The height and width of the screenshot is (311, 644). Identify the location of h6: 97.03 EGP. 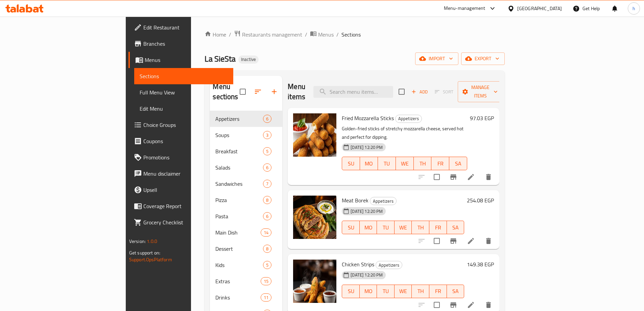
(482, 118).